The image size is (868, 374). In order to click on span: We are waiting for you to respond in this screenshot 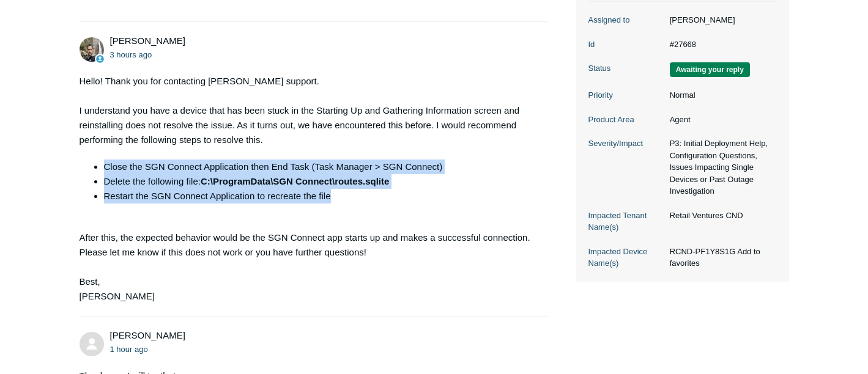, I will do `click(709, 70)`.